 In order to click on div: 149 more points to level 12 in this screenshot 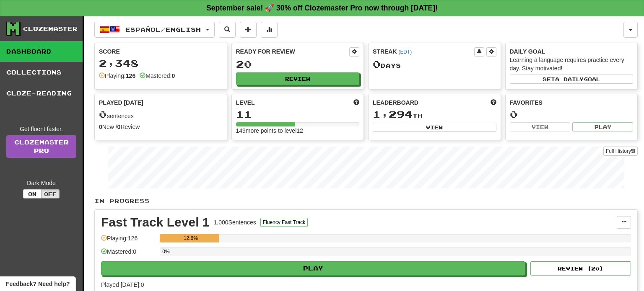, I will do `click(297, 131)`.